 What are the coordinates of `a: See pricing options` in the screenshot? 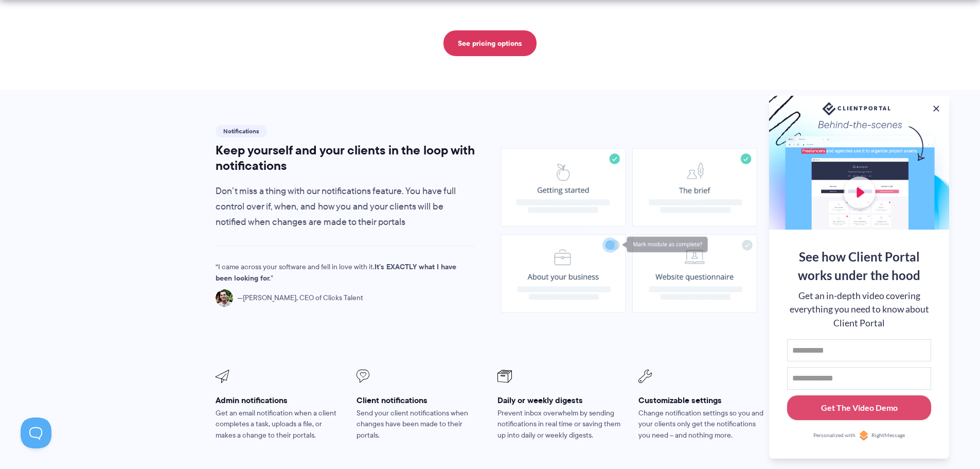 It's located at (490, 43).